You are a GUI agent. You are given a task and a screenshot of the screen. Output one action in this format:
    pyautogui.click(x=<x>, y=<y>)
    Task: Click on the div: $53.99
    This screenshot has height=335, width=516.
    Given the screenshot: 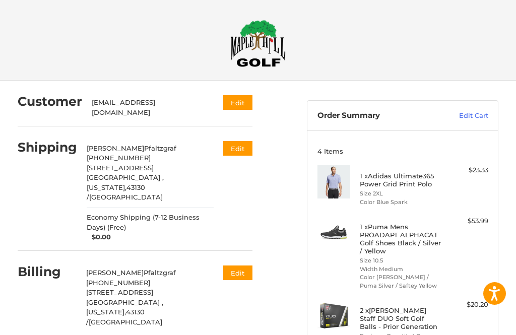 What is the action you would take?
    pyautogui.click(x=466, y=221)
    